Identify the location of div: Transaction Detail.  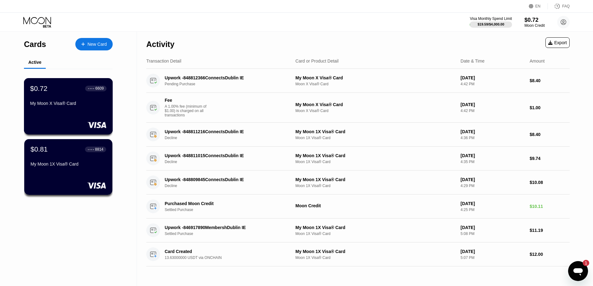
(164, 61).